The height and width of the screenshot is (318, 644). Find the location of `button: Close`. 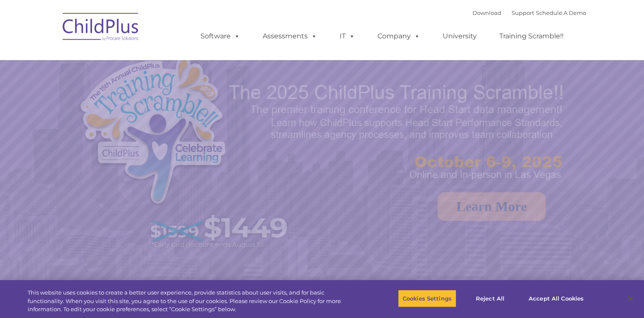

button: Close is located at coordinates (630, 298).